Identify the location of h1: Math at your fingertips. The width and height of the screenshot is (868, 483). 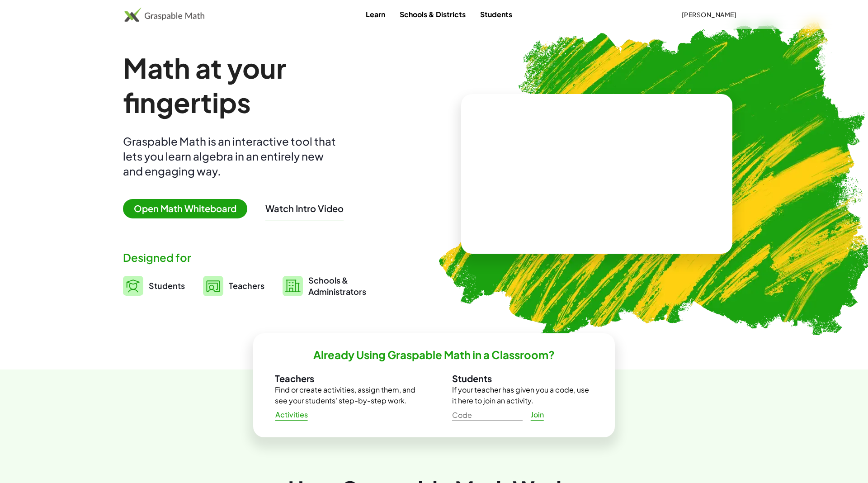
(267, 85).